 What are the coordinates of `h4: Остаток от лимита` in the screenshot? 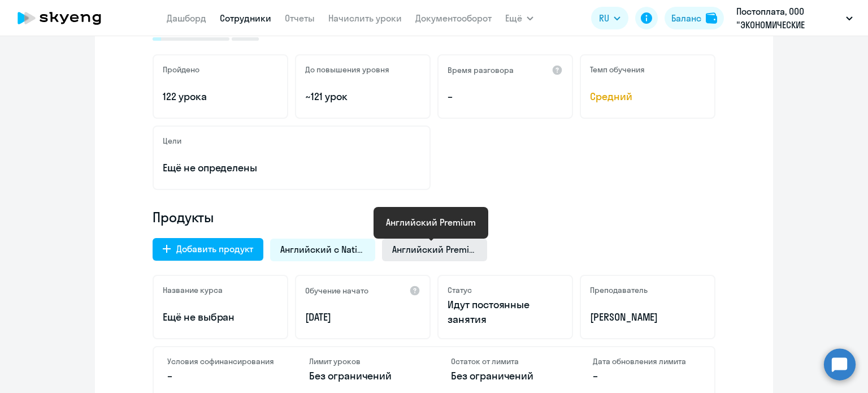 It's located at (504, 361).